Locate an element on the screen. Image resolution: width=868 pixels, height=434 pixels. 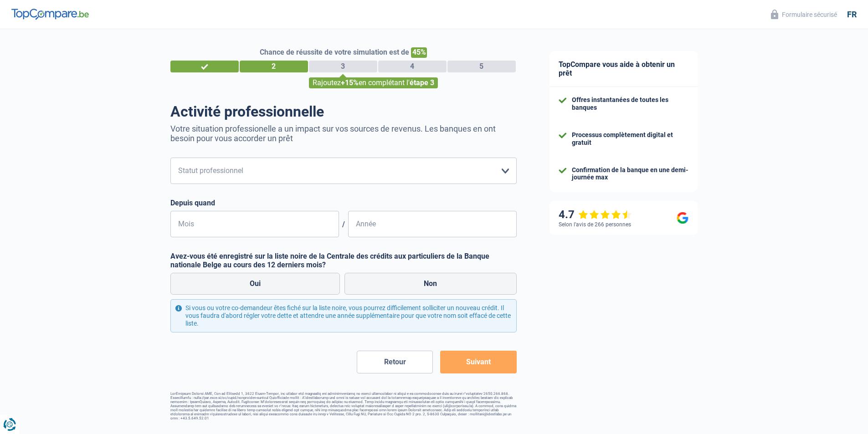
div: Si vous ou votre co-demandeur êtes fiché sur la liste noire, vous pourrez difficilement sollicite... is located at coordinates (344, 316).